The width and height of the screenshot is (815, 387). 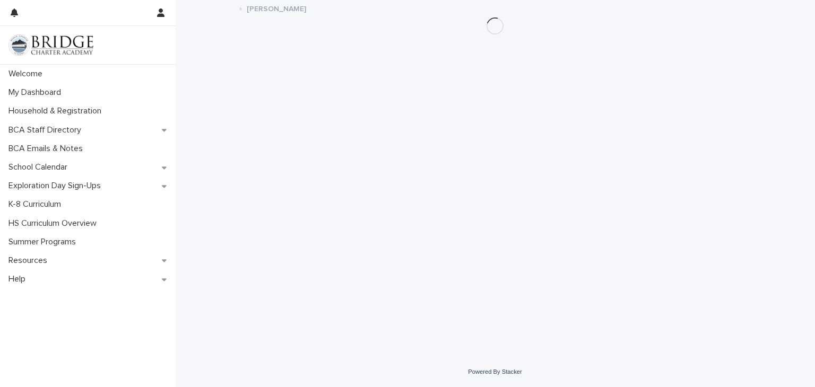 What do you see at coordinates (495, 372) in the screenshot?
I see `a: Powered By Stacker` at bounding box center [495, 372].